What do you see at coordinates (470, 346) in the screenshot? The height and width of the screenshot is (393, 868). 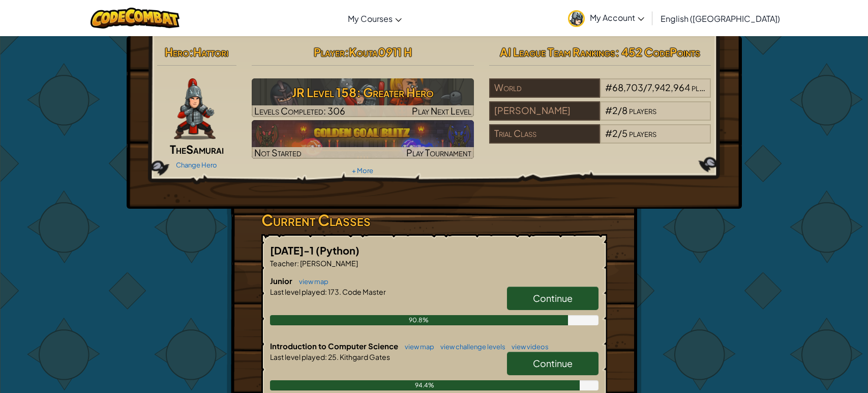 I see `a: view challenge levels` at bounding box center [470, 346].